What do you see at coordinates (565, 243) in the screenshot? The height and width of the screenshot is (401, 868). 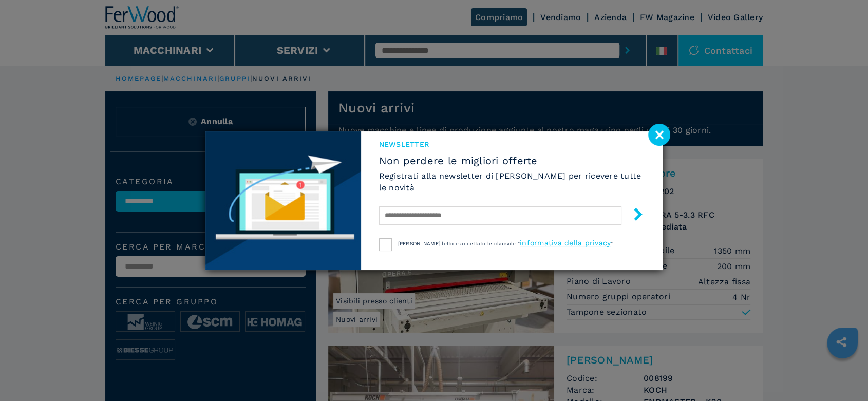 I see `span: informativa della privacy` at bounding box center [565, 243].